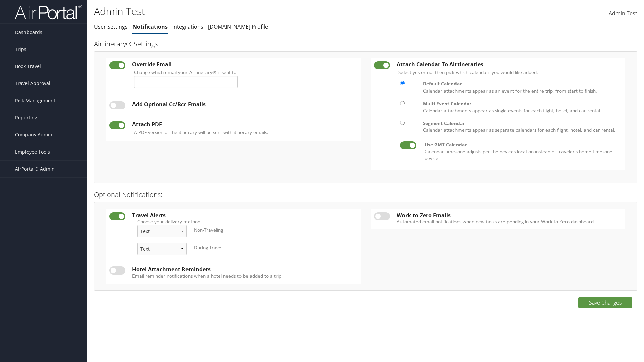 Image resolution: width=644 pixels, height=362 pixels. I want to click on label: Calendar attachments appear as single events for each flight, hotel, and car rental., so click(520, 107).